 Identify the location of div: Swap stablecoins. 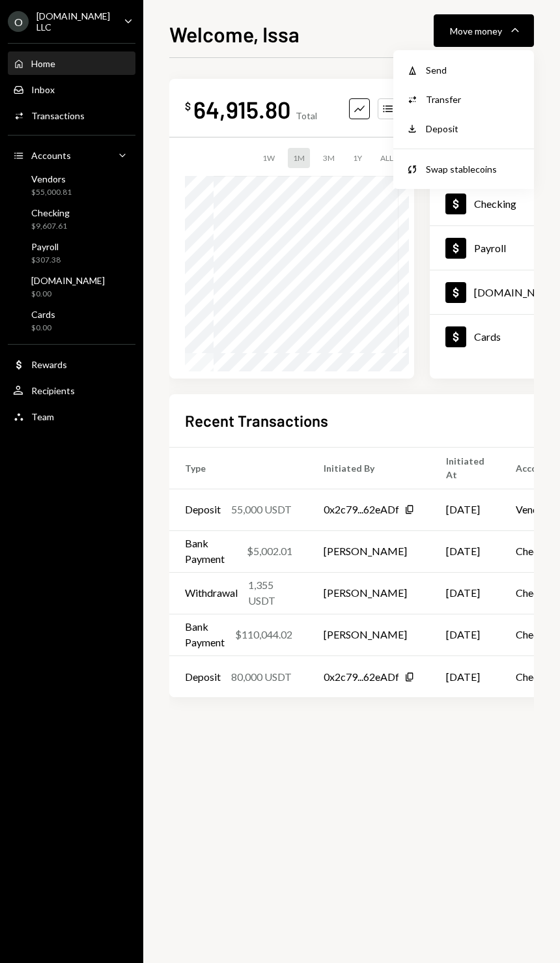
(473, 169).